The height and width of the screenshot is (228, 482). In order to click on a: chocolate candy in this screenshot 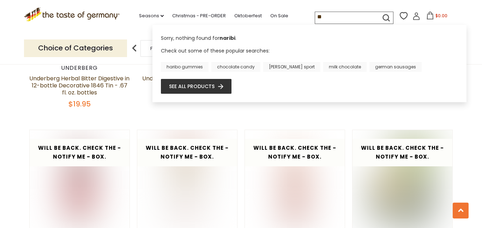, I will do `click(236, 67)`.